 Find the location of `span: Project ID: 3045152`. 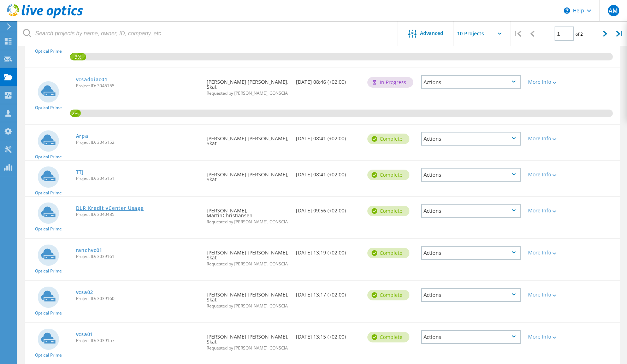

span: Project ID: 3045152 is located at coordinates (138, 143).